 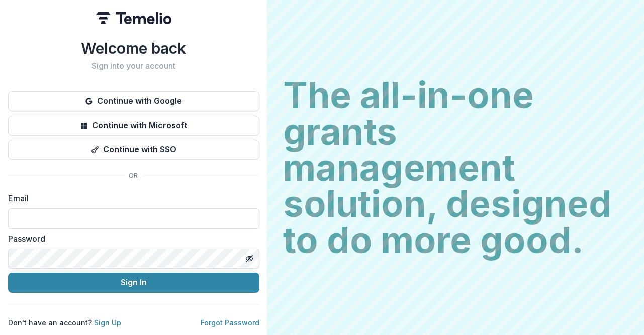 I want to click on button: Sign In, so click(x=134, y=283).